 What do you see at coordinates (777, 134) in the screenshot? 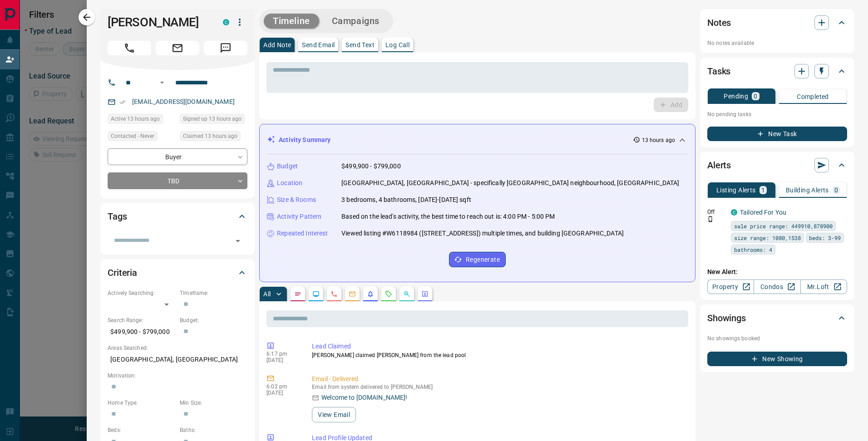
I see `button: New Task` at bounding box center [777, 134].